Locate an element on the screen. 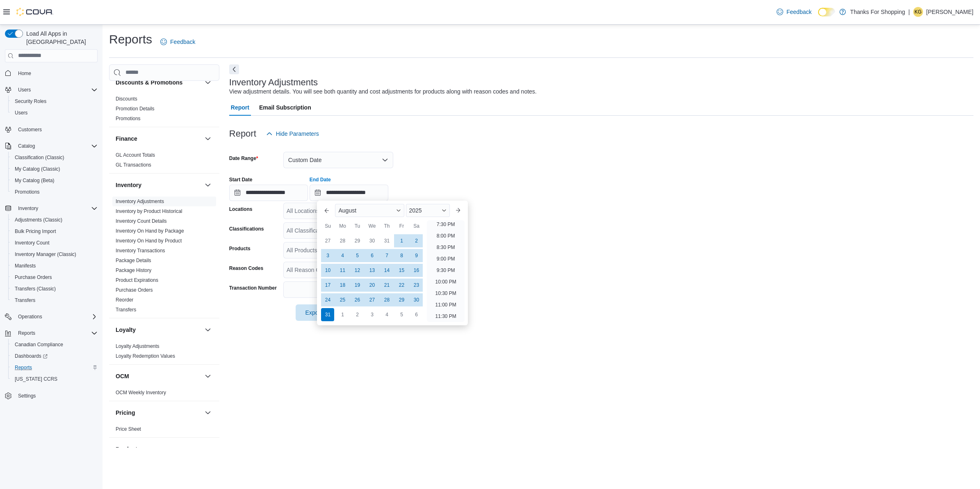 This screenshot has height=489, width=980. button: Previous Month is located at coordinates (327, 211).